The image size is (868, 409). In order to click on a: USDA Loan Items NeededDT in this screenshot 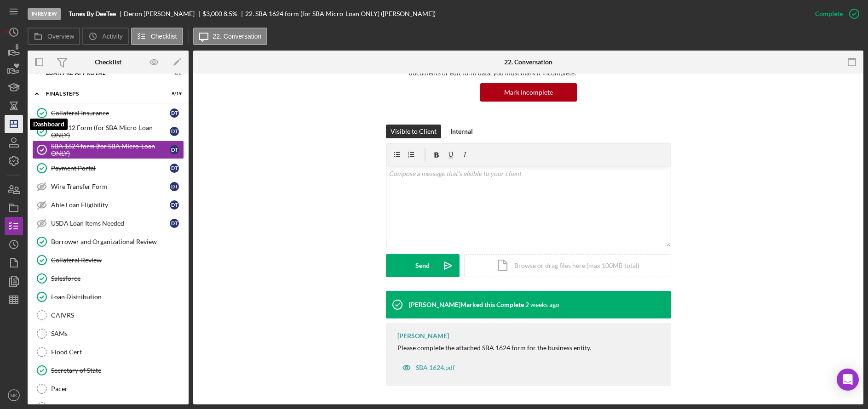, I will do `click(108, 223)`.